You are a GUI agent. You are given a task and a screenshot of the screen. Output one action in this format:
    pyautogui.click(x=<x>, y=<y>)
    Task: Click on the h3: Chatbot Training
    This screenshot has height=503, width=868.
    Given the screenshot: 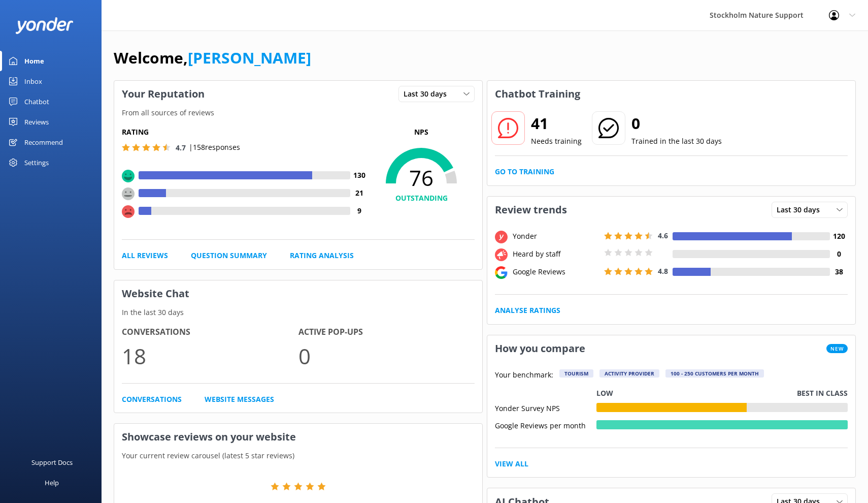 What is the action you would take?
    pyautogui.click(x=538, y=94)
    